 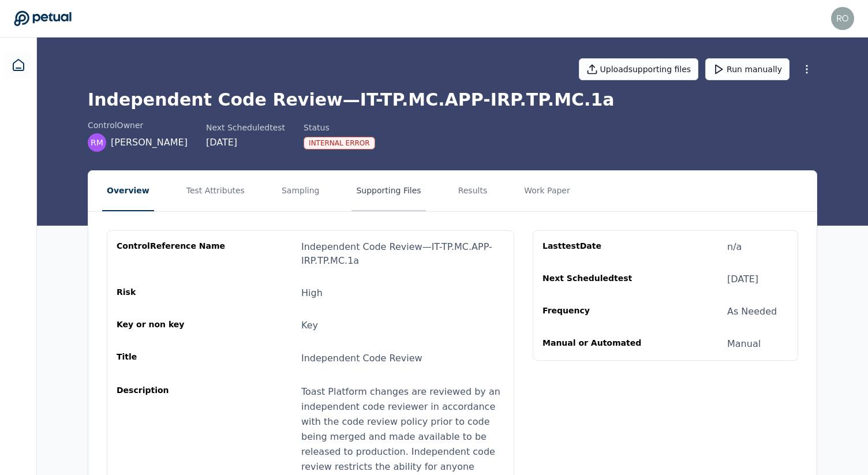 I want to click on div: As Needed, so click(x=752, y=312).